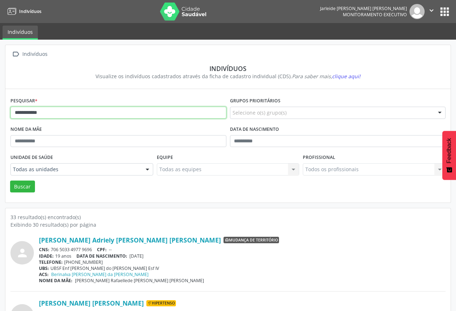 This screenshot has width=456, height=311. Describe the element at coordinates (44, 274) in the screenshot. I see `span: ACS:` at that location.